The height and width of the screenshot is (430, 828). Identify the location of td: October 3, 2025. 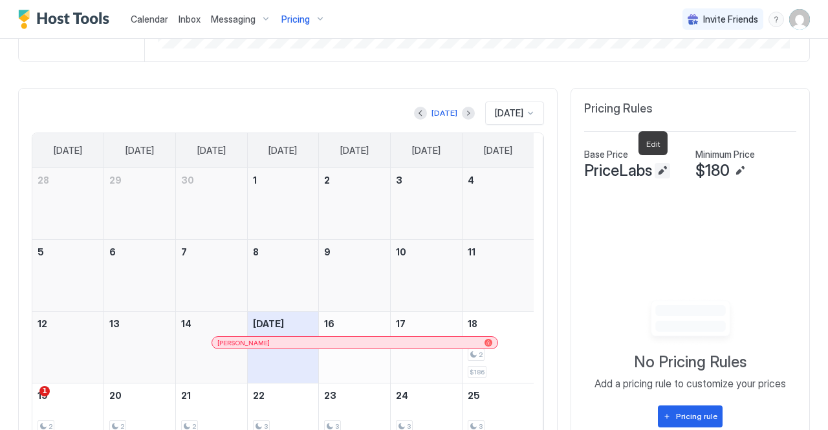
(426, 204).